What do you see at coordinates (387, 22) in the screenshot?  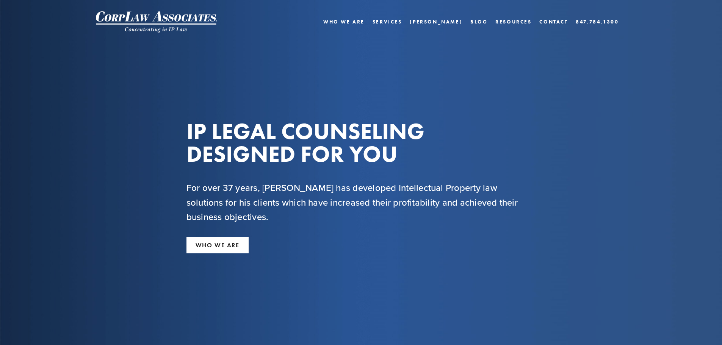 I see `a: Services` at bounding box center [387, 22].